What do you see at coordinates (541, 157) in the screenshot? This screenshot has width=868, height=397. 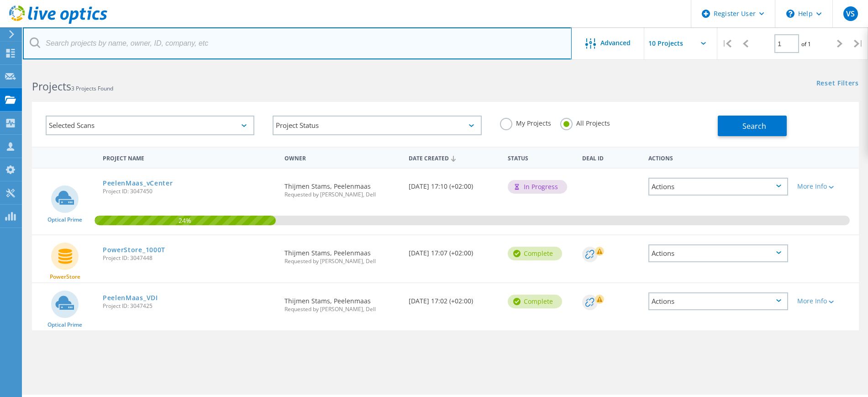 I see `div: Status` at bounding box center [541, 157].